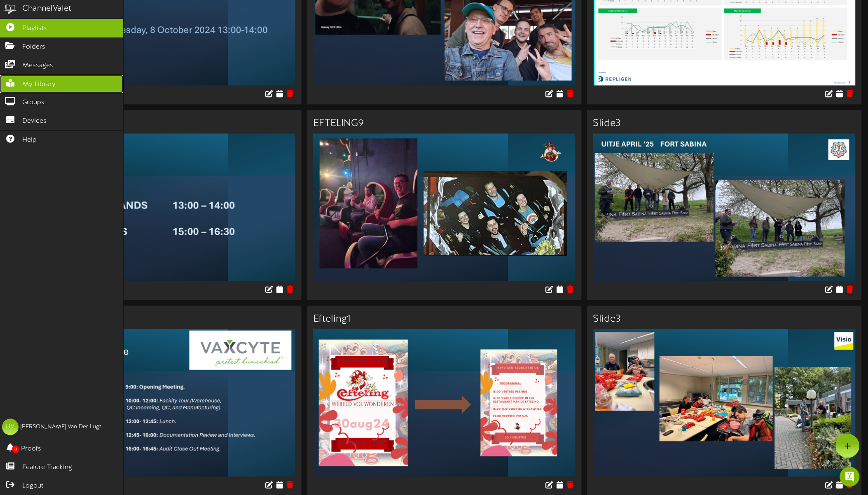 The width and height of the screenshot is (868, 495). Describe the element at coordinates (444, 208) in the screenshot. I see `img: ed6afc03-b9c5-4167-b40c-5168d1ccfae1.jpg` at that location.